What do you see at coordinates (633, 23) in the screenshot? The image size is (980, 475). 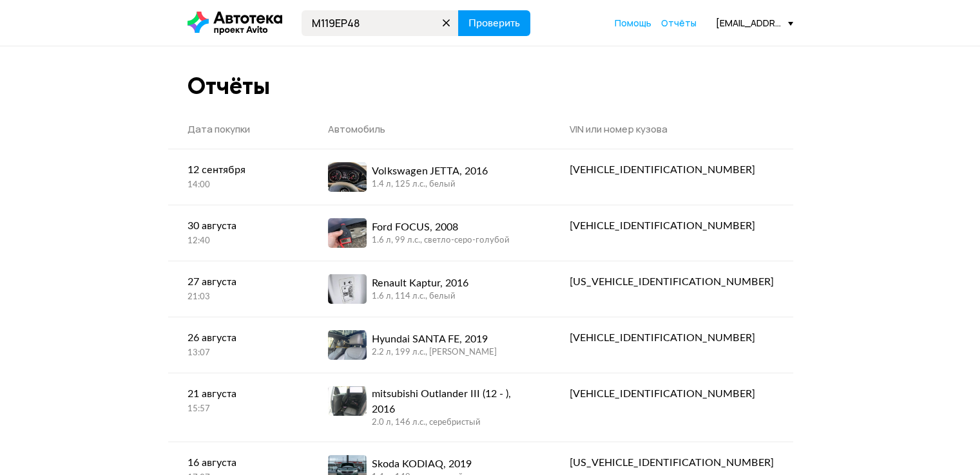 I see `span: Помощь` at bounding box center [633, 23].